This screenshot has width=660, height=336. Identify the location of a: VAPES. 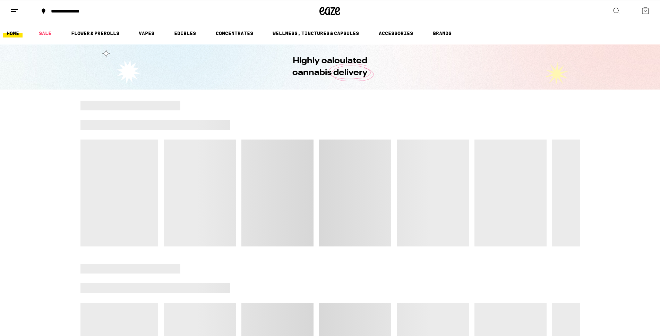
(146, 33).